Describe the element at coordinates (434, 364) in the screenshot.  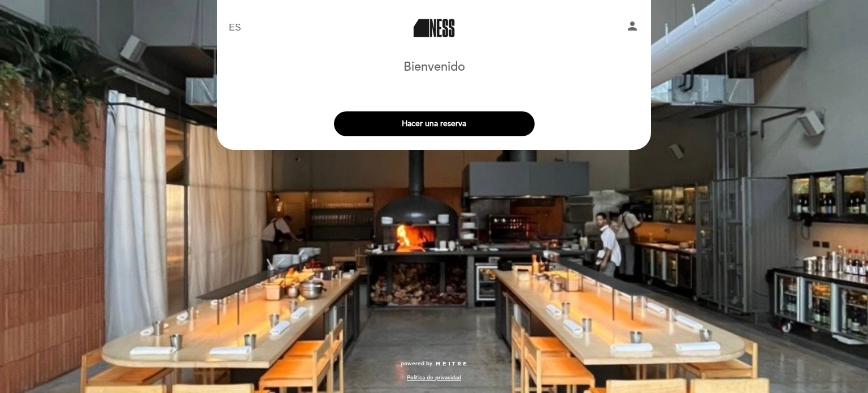
I see `a: powered by` at that location.